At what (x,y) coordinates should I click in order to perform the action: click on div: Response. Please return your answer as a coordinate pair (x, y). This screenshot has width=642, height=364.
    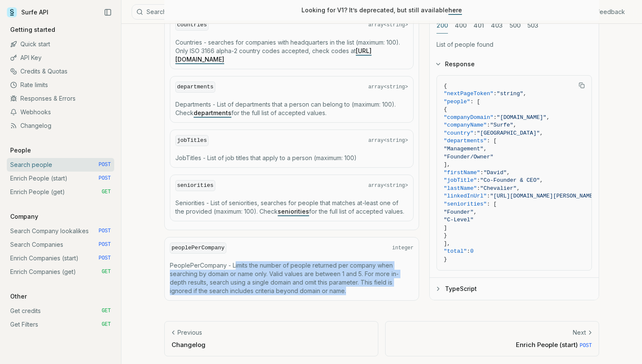
    Looking at the image, I should click on (514, 177).